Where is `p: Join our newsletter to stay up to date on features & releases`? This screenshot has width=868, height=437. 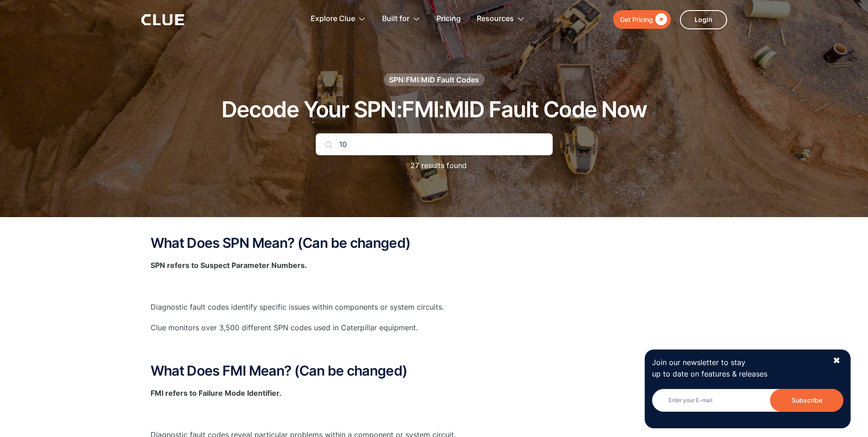
p: Join our newsletter to stay up to date on features & releases is located at coordinates (738, 369).